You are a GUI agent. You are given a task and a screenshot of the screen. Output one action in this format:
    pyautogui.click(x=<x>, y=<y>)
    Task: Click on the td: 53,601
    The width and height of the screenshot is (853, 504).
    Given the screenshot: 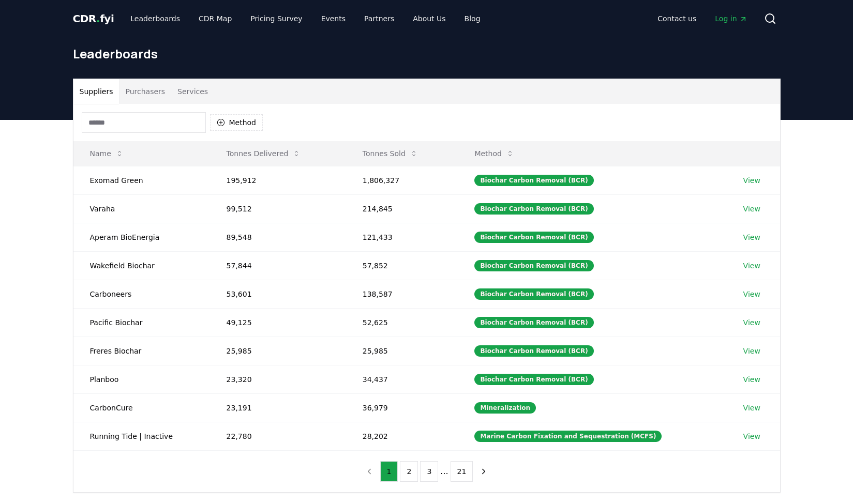 What is the action you would take?
    pyautogui.click(x=278, y=293)
    